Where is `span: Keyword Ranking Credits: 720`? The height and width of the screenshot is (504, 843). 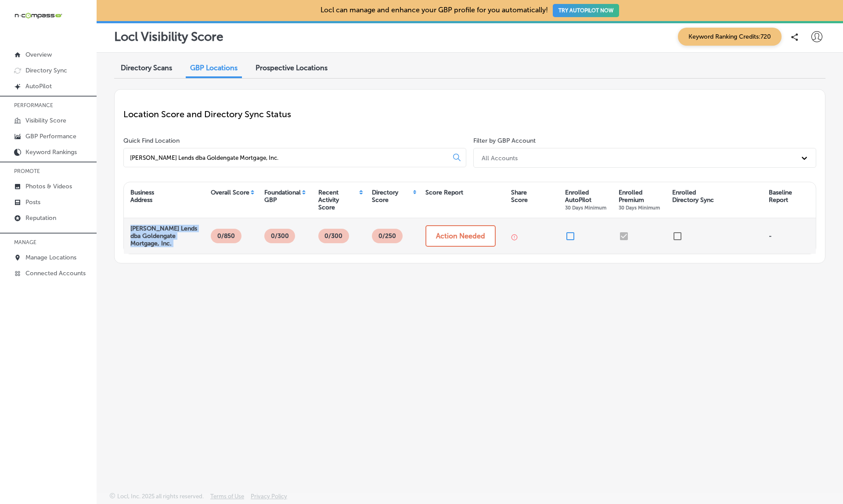
span: Keyword Ranking Credits: 720 is located at coordinates (730, 36).